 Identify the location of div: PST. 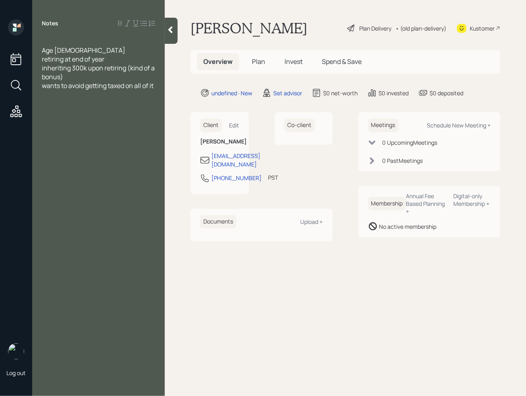
(273, 177).